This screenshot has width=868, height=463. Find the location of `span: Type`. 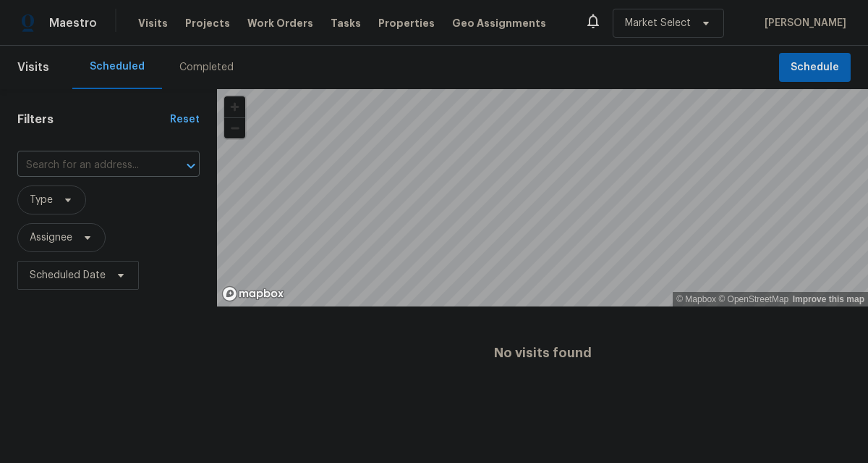

span: Type is located at coordinates (41, 200).